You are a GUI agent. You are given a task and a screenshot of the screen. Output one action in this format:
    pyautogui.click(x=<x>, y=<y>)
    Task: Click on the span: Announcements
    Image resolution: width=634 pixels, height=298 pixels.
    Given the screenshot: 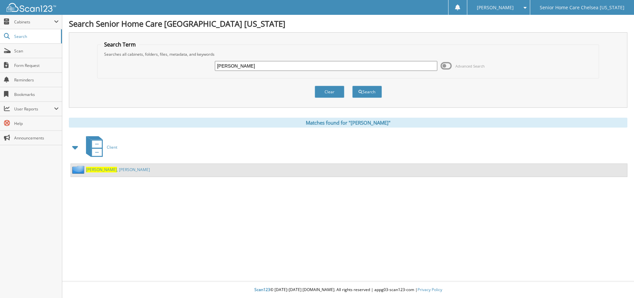 What is the action you would take?
    pyautogui.click(x=36, y=138)
    